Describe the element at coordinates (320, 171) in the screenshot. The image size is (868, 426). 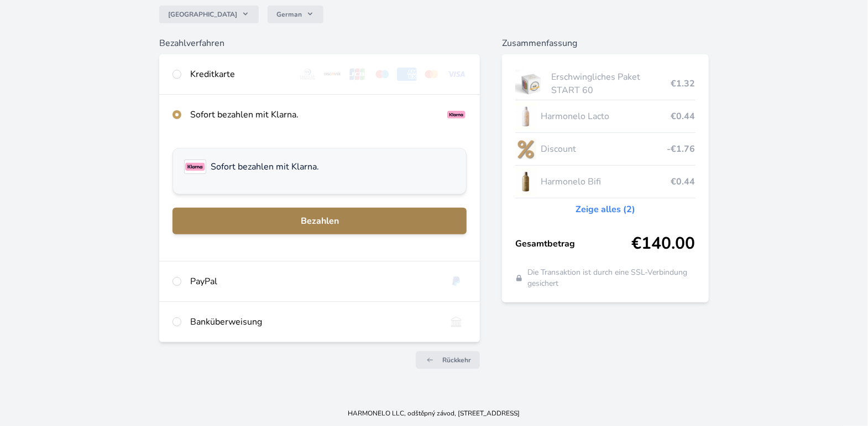
I see `ul: Wählen Sie eine Zahlungsmethode aus` at that location.